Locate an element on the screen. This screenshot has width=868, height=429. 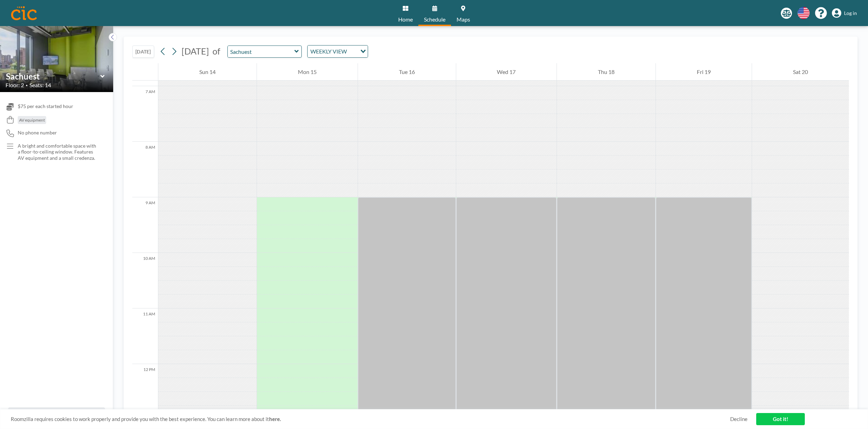
img: organization-logo is located at coordinates (24, 13).